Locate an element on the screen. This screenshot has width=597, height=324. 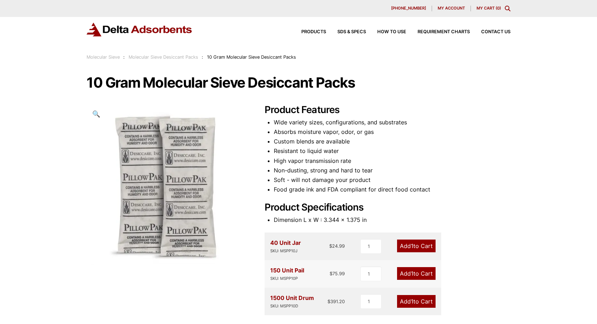
h2: Product Features is located at coordinates (388, 110).